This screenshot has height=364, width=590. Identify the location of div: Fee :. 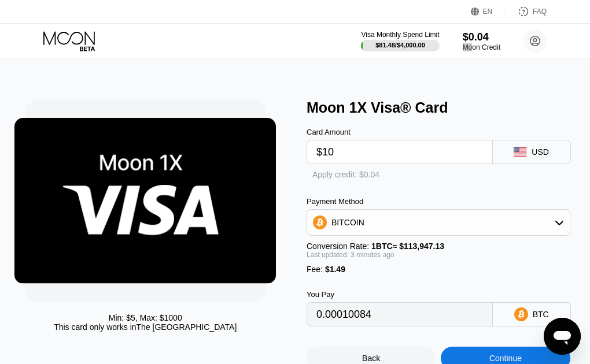
(439, 269).